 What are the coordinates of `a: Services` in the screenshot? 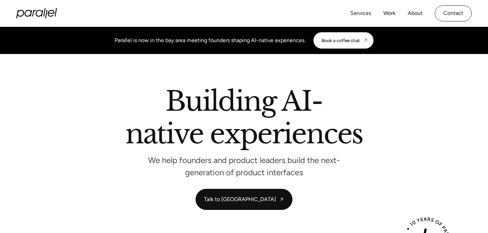 It's located at (361, 13).